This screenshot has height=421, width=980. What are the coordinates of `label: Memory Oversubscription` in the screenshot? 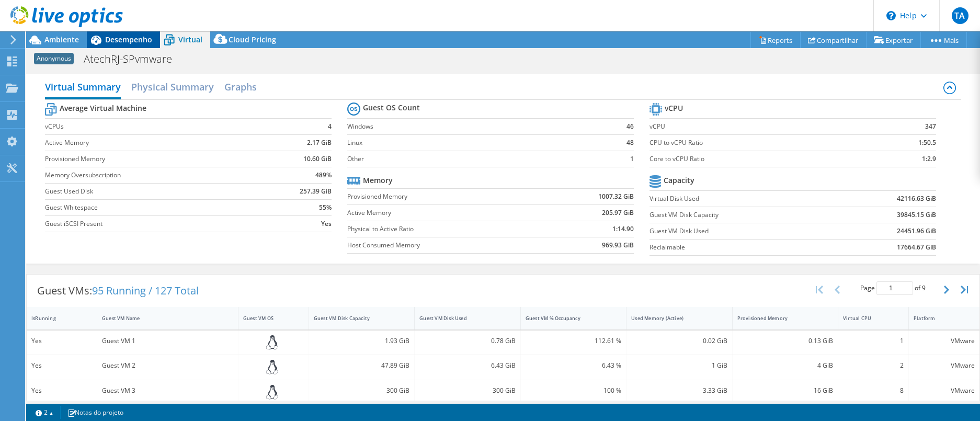 It's located at (154, 175).